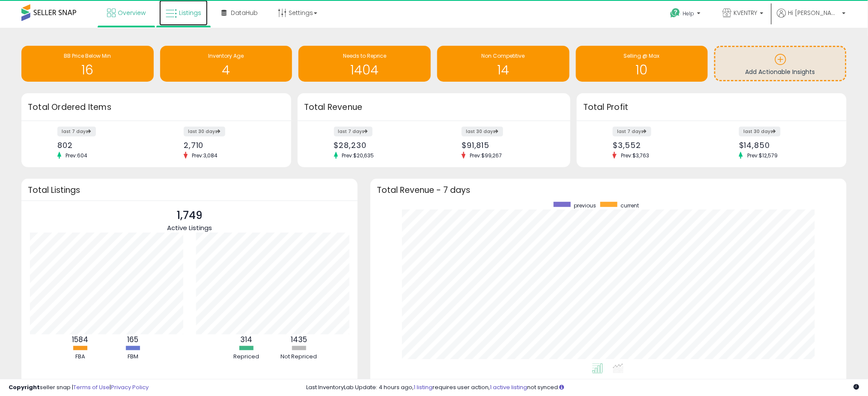 This screenshot has height=396, width=868. What do you see at coordinates (133, 339) in the screenshot?
I see `b: 165` at bounding box center [133, 339].